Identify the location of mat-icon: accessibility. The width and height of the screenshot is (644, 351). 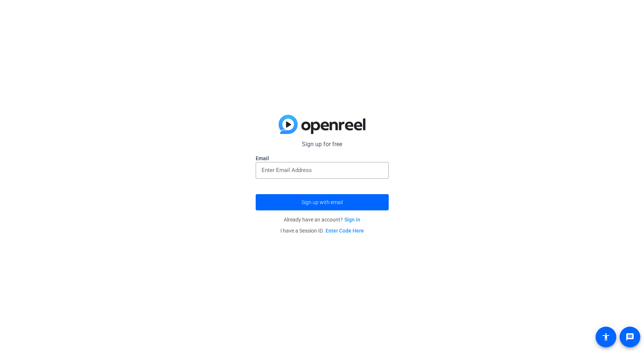
(606, 337).